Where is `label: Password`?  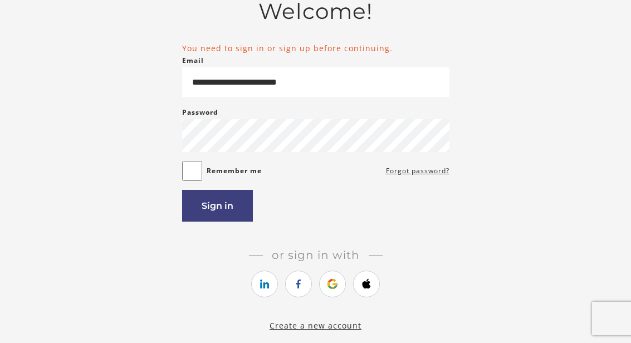
label: Password is located at coordinates (200, 112).